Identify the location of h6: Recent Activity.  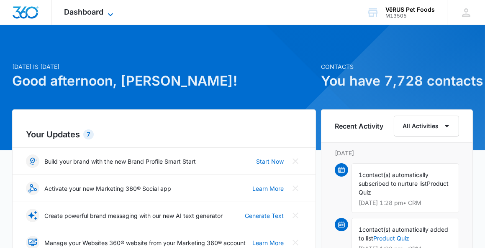
(359, 126).